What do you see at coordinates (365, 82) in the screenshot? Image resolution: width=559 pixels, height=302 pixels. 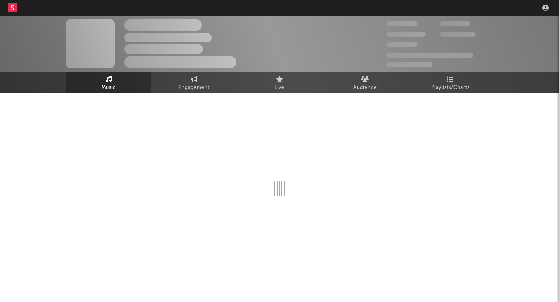 I see `a: Audience` at bounding box center [365, 82].